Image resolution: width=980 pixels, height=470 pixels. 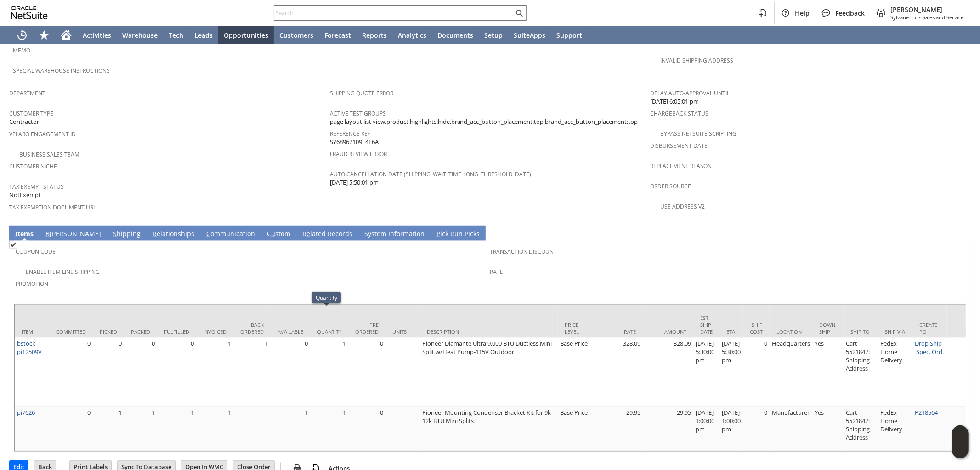 I want to click on span: Documents, so click(x=456, y=35).